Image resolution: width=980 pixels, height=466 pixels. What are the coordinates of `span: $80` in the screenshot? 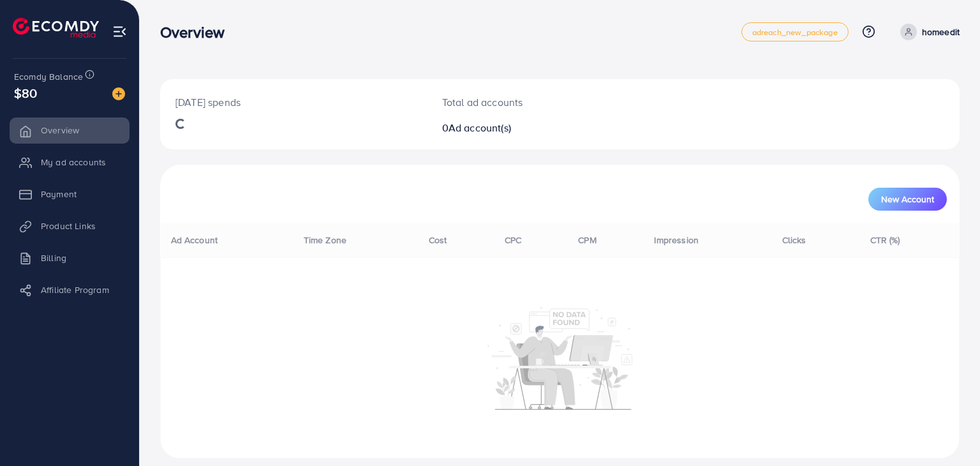 It's located at (25, 92).